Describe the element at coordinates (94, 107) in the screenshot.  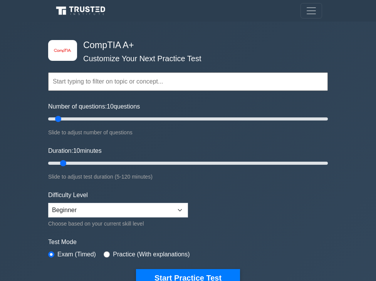
I see `label: Number of questions: questions` at that location.